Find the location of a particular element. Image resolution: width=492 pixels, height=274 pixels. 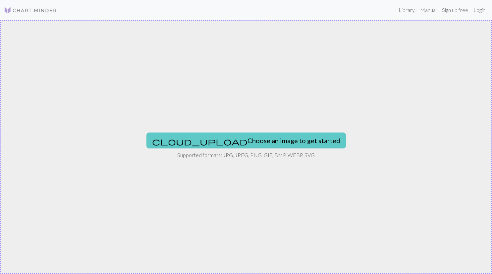

img: Logo is located at coordinates (30, 10).